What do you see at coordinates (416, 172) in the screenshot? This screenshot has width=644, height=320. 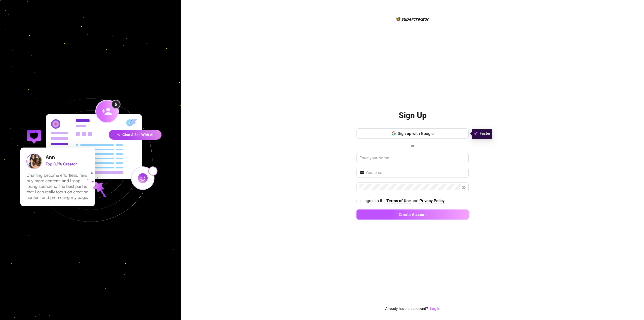 I see `input: Your email` at bounding box center [416, 172].